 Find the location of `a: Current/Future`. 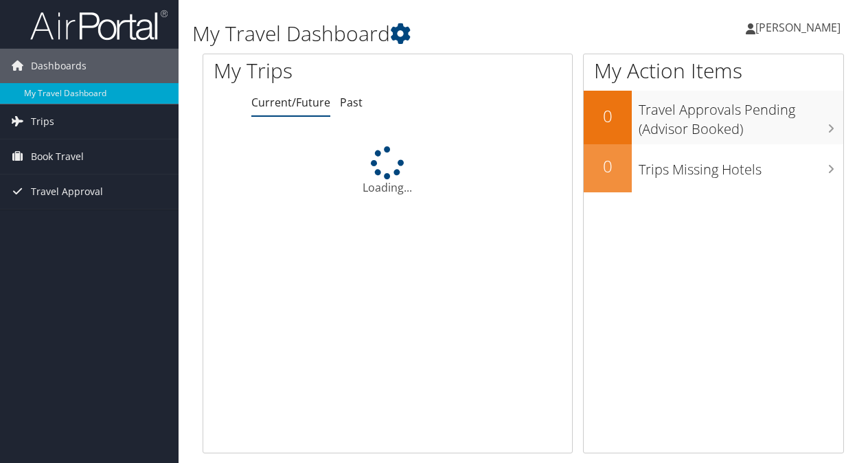

a: Current/Future is located at coordinates (290, 102).